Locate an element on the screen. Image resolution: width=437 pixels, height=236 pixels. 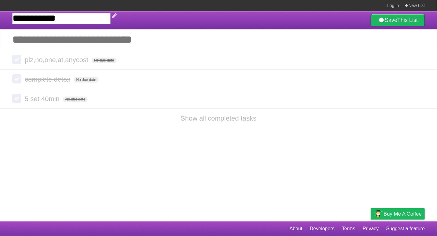
a: Buy me a coffee is located at coordinates (397, 214).